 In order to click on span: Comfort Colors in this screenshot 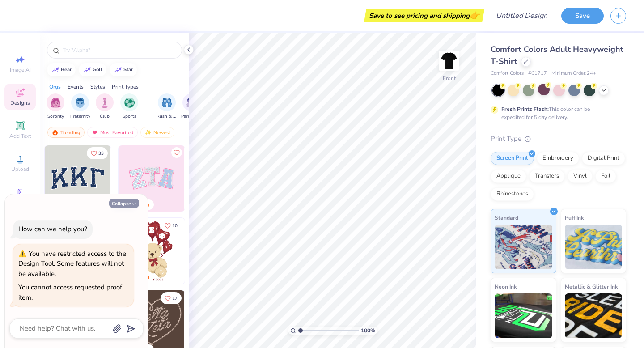, I will do `click(507, 74)`.